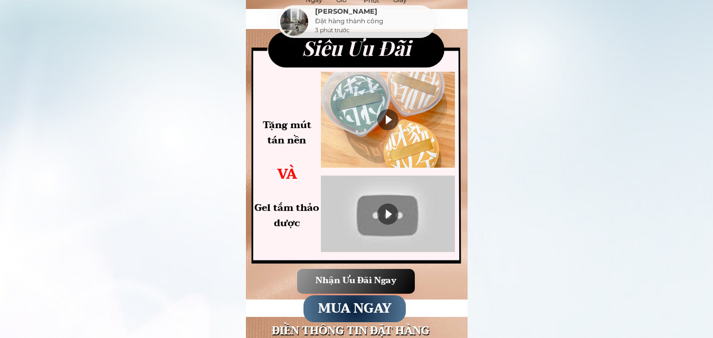 This screenshot has height=338, width=713. What do you see at coordinates (287, 175) in the screenshot?
I see `span: VÀ` at bounding box center [287, 175].